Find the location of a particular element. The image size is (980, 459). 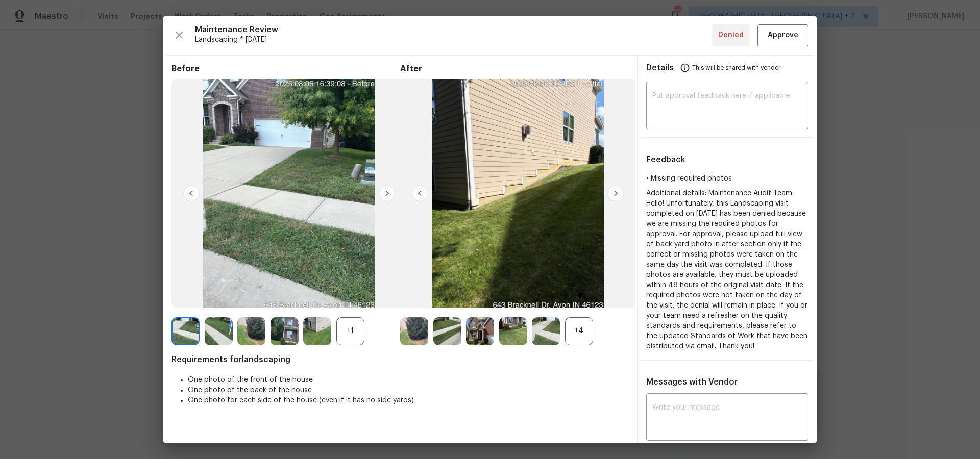

span: Additional details: Maintenance Audit Team: Hello! Unfortunately, this Landscaping visit complete... is located at coordinates (727, 270).